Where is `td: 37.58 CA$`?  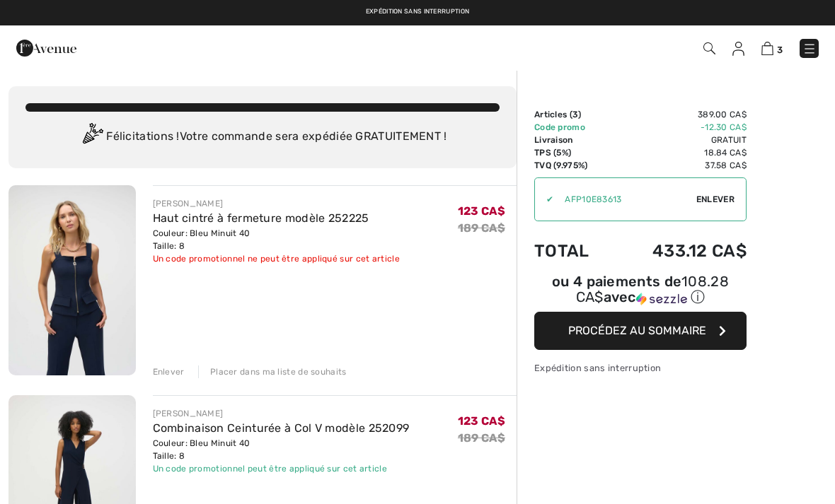
td: 37.58 CA$ is located at coordinates (679, 165).